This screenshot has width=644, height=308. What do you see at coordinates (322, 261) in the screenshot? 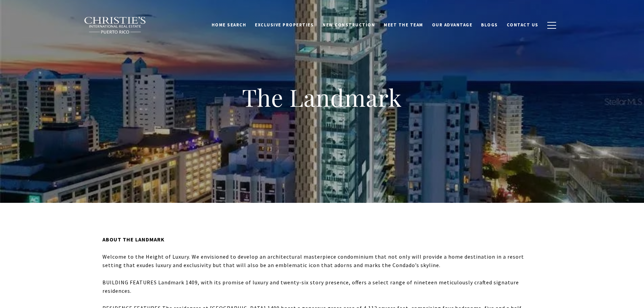
I see `p: Welcome to the Height of Luxury. We envisioned to develop an architectural masterpiece condominiu...` at bounding box center [322, 261].